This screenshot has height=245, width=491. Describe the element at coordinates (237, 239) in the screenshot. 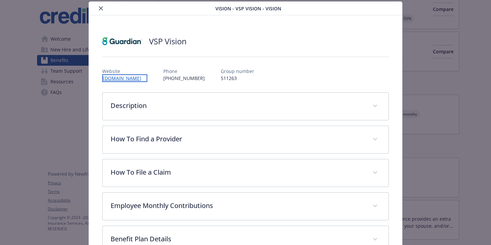

I see `p: Benefit Plan Details` at that location.